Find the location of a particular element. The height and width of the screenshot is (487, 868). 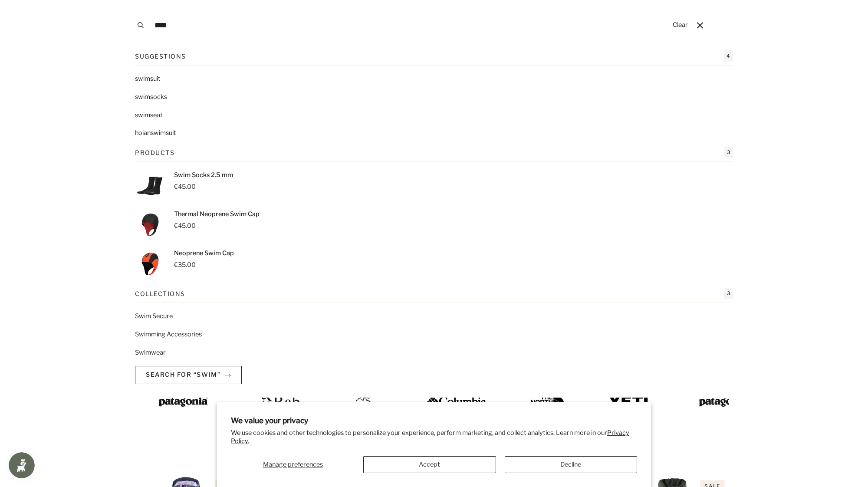

a: Swim Secure is located at coordinates (434, 317).